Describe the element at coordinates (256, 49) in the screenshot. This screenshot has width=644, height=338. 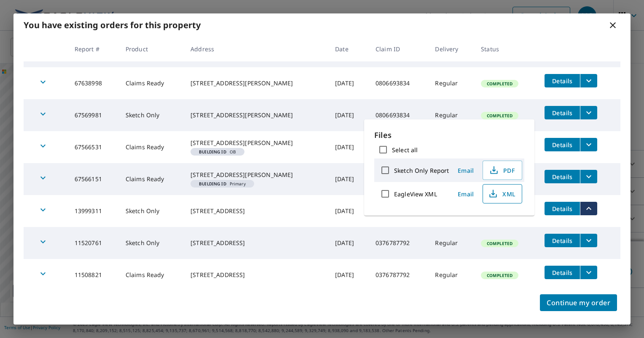
I see `th: Address` at that location.